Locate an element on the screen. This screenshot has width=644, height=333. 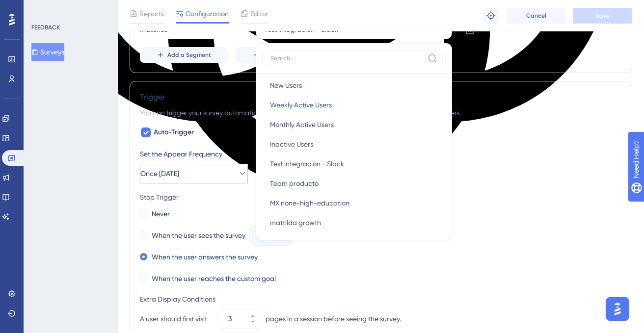
span: Editor is located at coordinates (259, 14).